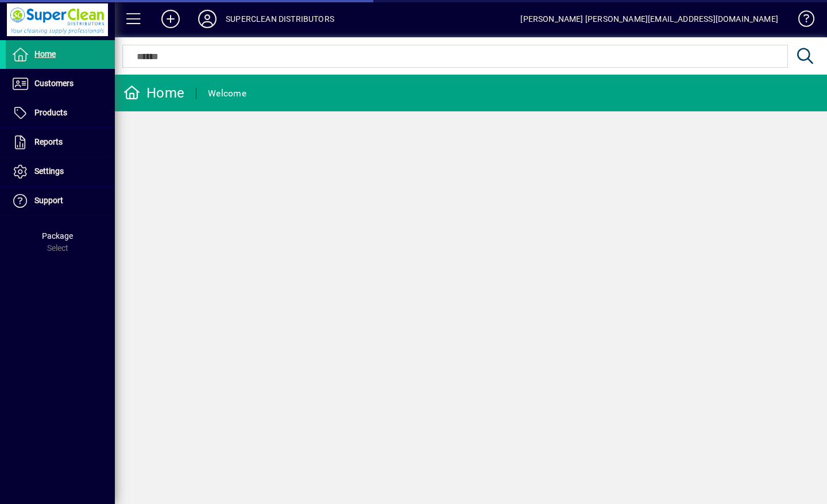 The height and width of the screenshot is (504, 827). I want to click on div: Home, so click(154, 93).